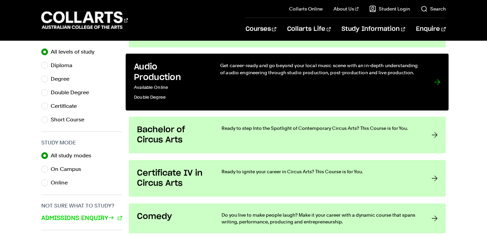  I want to click on label: All study modes, so click(74, 155).